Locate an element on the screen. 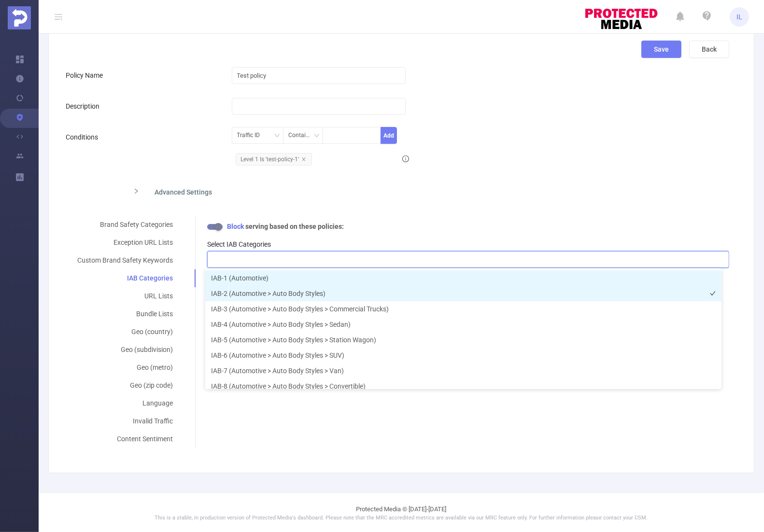 The image size is (764, 532). i: icon: right is located at coordinates (136, 192).